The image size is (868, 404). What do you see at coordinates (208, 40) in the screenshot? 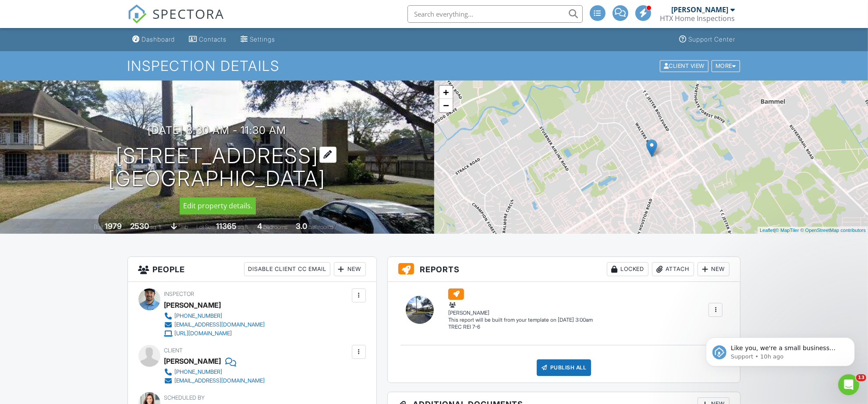
I see `a: Contacts` at bounding box center [208, 40].